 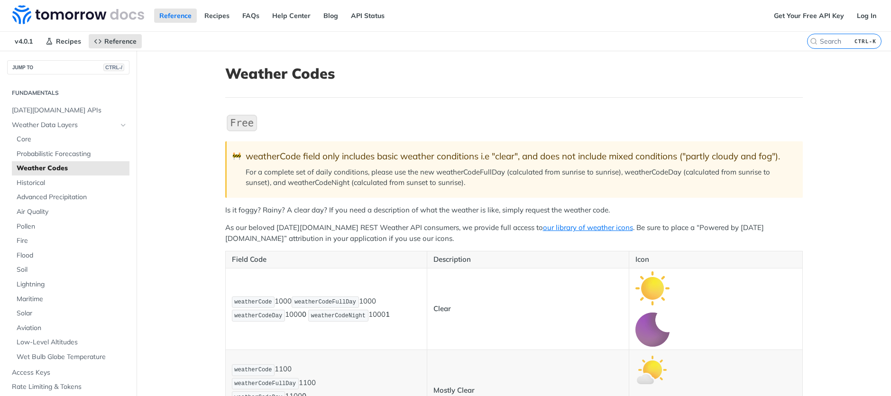 I want to click on span: Advanced Precipitation, so click(x=72, y=197).